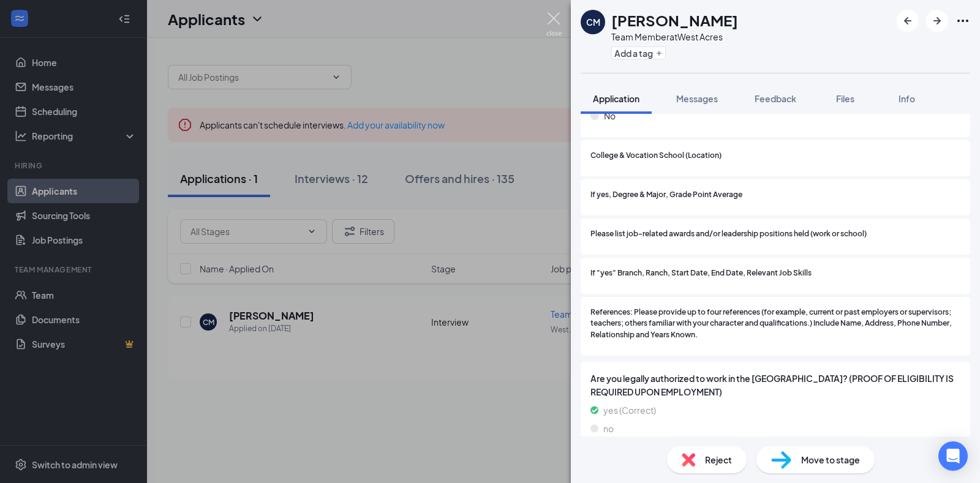 The height and width of the screenshot is (483, 980). I want to click on span: no, so click(608, 428).